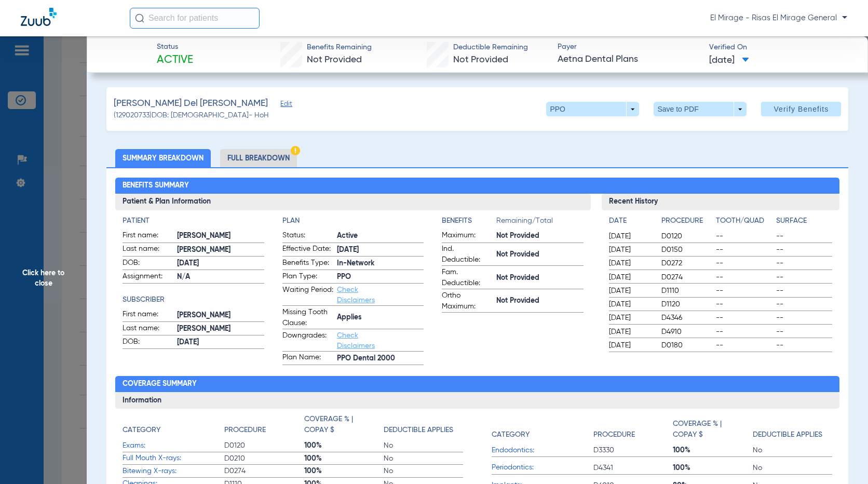 This screenshot has width=868, height=484. I want to click on span: PPO Dental 2000, so click(380, 358).